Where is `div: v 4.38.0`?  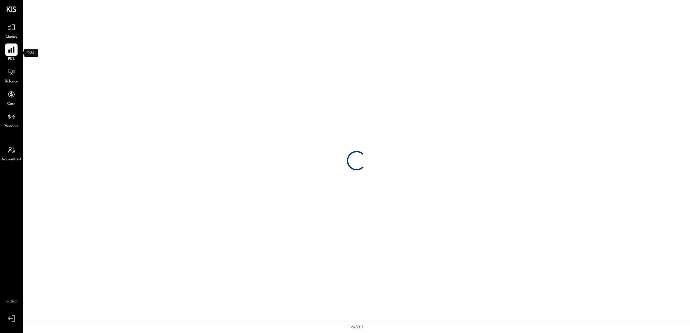
div: v 4.38.0 is located at coordinates (357, 327).